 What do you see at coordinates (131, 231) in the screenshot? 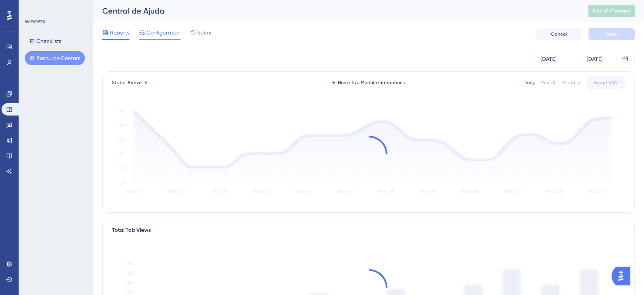
I see `div: Total Tab Views` at bounding box center [131, 231].